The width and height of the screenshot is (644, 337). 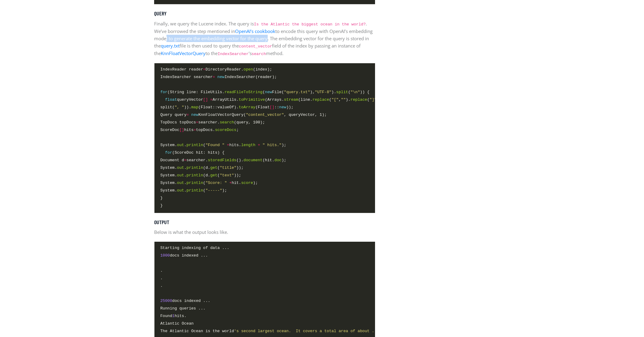 What do you see at coordinates (226, 123) in the screenshot?
I see `span: search` at bounding box center [226, 123].